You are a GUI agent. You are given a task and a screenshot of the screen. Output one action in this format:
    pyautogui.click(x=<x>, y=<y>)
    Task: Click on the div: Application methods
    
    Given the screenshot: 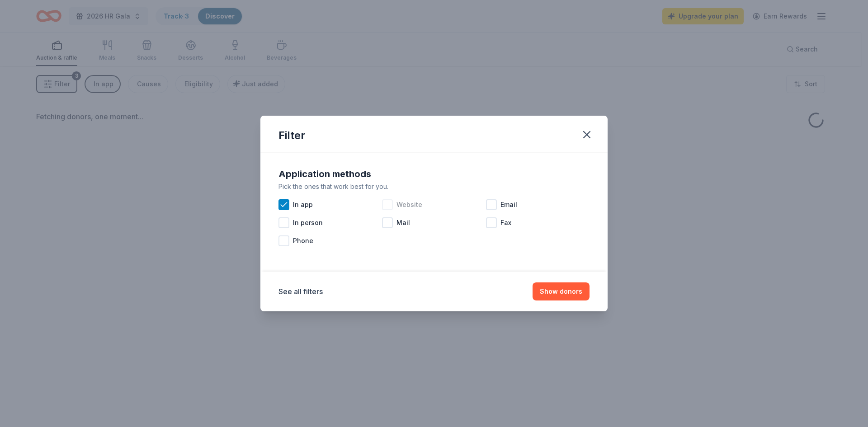 What is the action you would take?
    pyautogui.click(x=434, y=174)
    